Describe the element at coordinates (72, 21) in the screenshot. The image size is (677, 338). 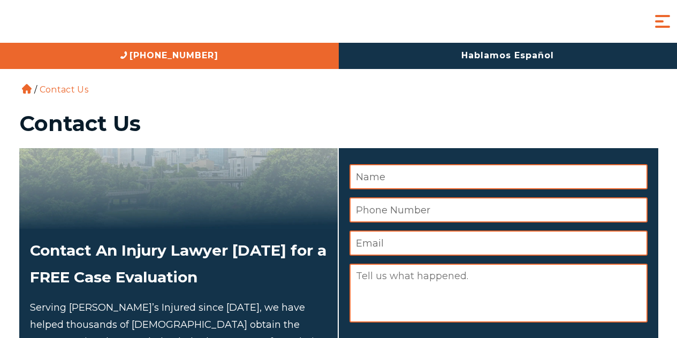
I see `a: Auger & Auger Accident and Injury Lawyers Logo` at that location.